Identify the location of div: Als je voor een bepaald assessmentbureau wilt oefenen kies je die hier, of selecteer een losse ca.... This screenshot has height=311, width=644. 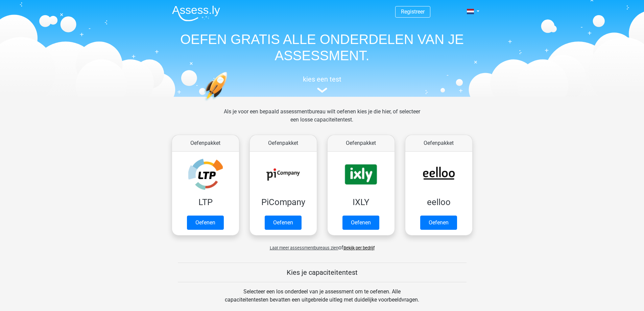
(322, 120).